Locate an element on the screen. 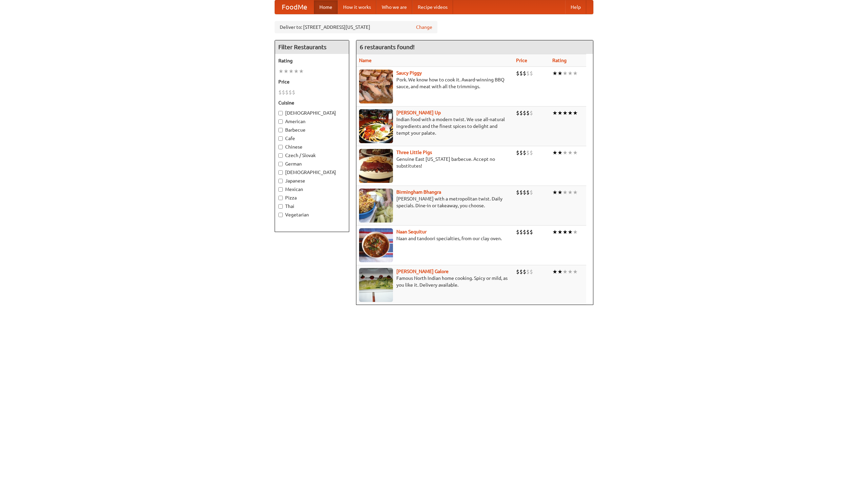 Image resolution: width=868 pixels, height=480 pixels. img: saucy.jpg is located at coordinates (376, 87).